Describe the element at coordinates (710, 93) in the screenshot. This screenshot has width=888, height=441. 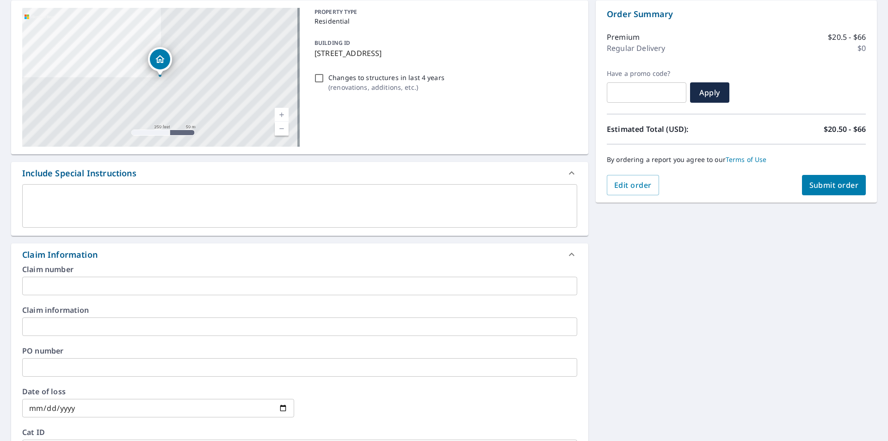
I see `span: Apply` at that location.